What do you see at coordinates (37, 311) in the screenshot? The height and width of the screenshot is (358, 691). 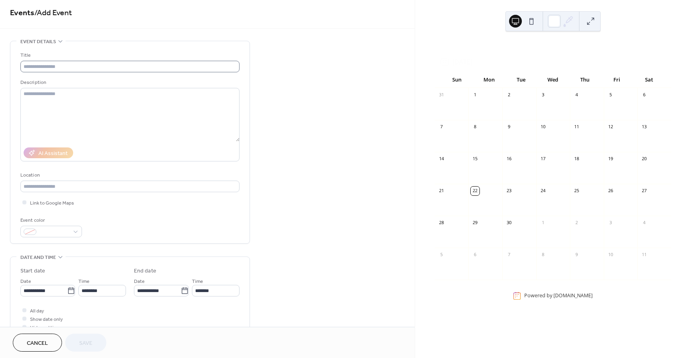 I see `span: All day` at bounding box center [37, 311].